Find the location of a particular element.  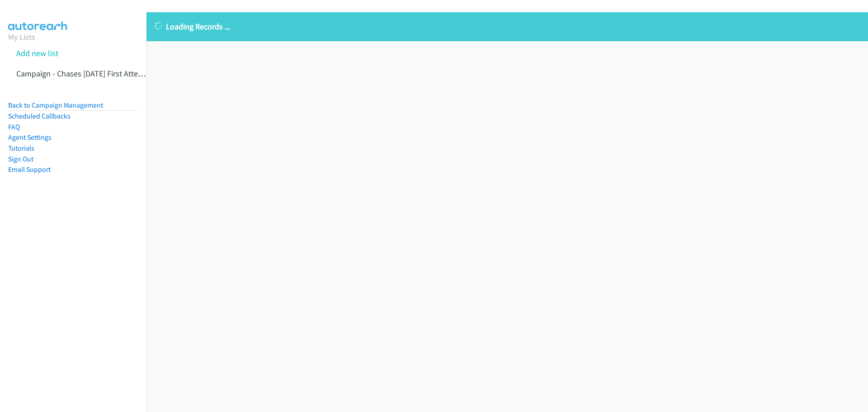

a: Sign Out is located at coordinates (21, 159).